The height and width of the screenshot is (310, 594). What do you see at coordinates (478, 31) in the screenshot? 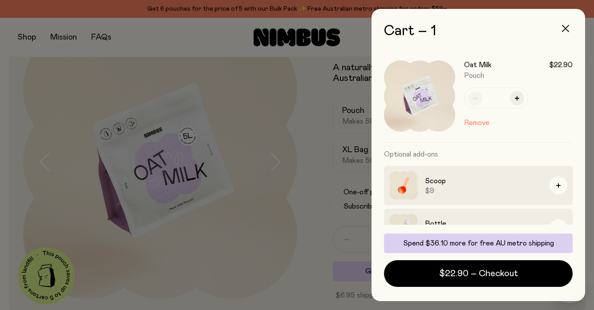
I see `h2: Cart – 1` at bounding box center [478, 31].